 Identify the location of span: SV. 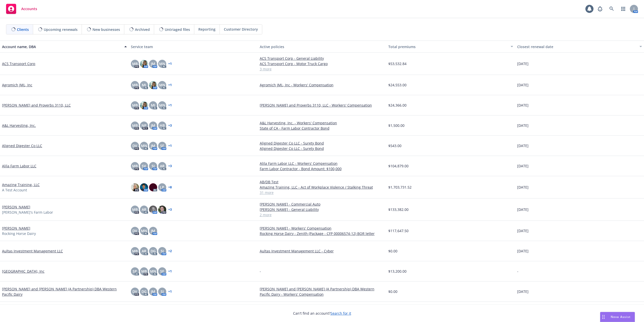
(144, 166).